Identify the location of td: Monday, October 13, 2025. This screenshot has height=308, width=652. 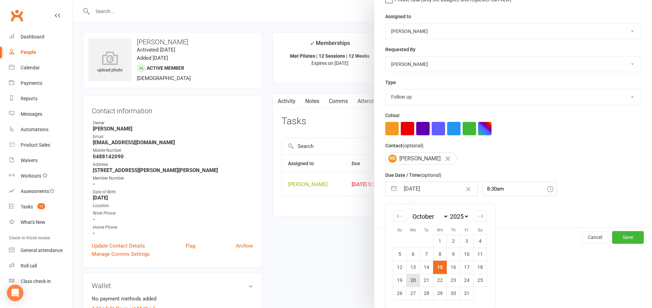
(413, 267).